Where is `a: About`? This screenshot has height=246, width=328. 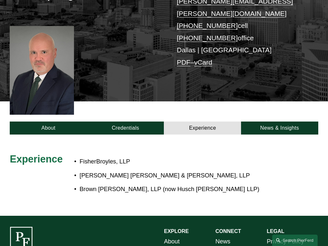 a: About is located at coordinates (48, 128).